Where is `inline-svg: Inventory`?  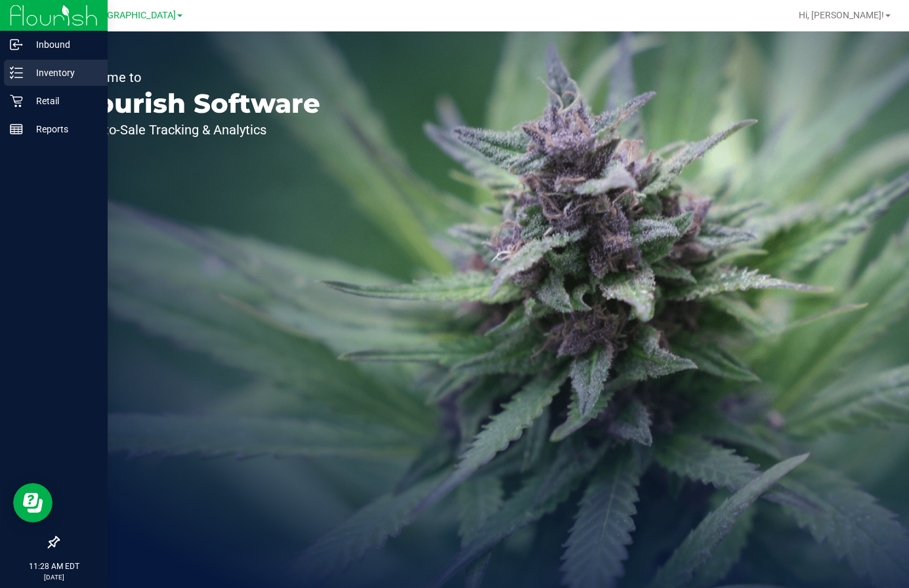 inline-svg: Inventory is located at coordinates (16, 73).